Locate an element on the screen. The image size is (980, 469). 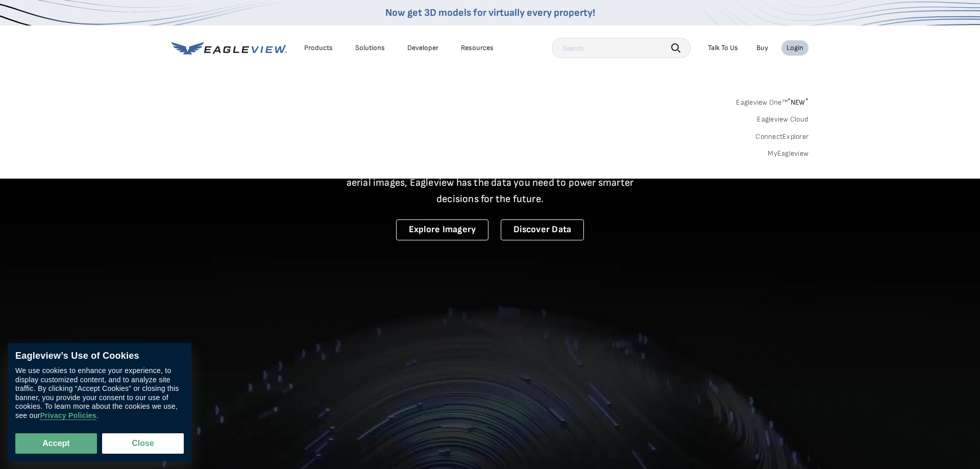
a: MyEagleview is located at coordinates (788, 154).